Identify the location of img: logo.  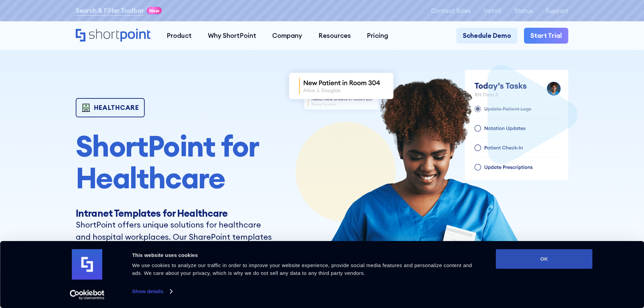
(87, 265).